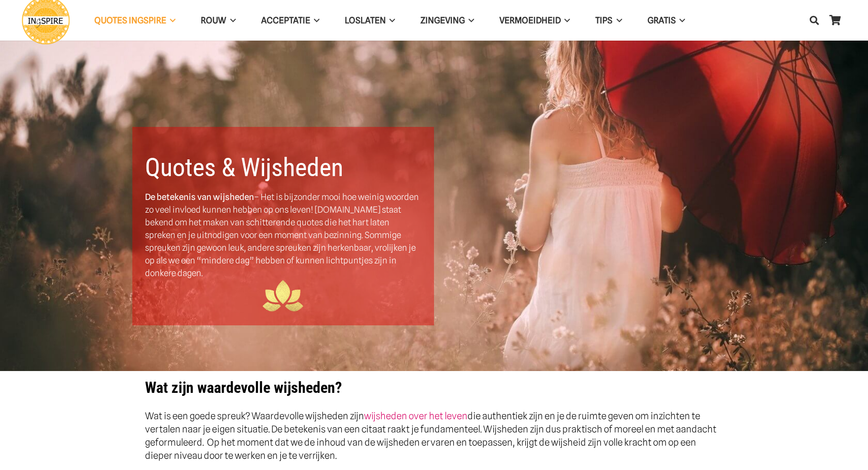  I want to click on span: Acceptatie, so click(286, 20).